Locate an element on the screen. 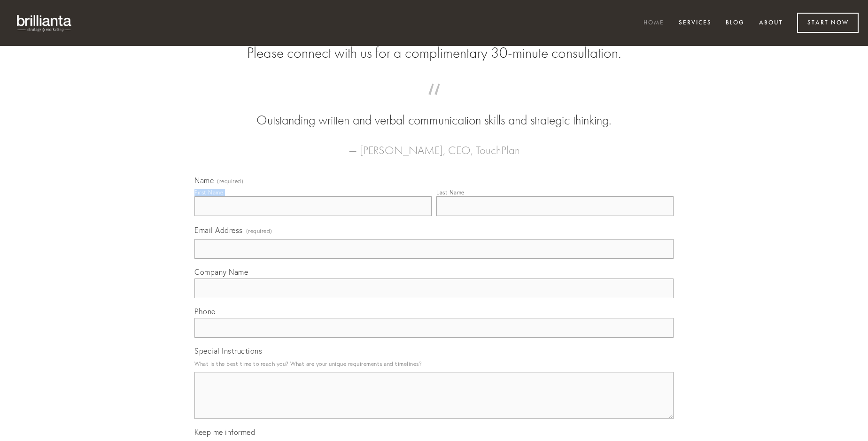 This screenshot has height=441, width=868. a: Blog is located at coordinates (736, 23).